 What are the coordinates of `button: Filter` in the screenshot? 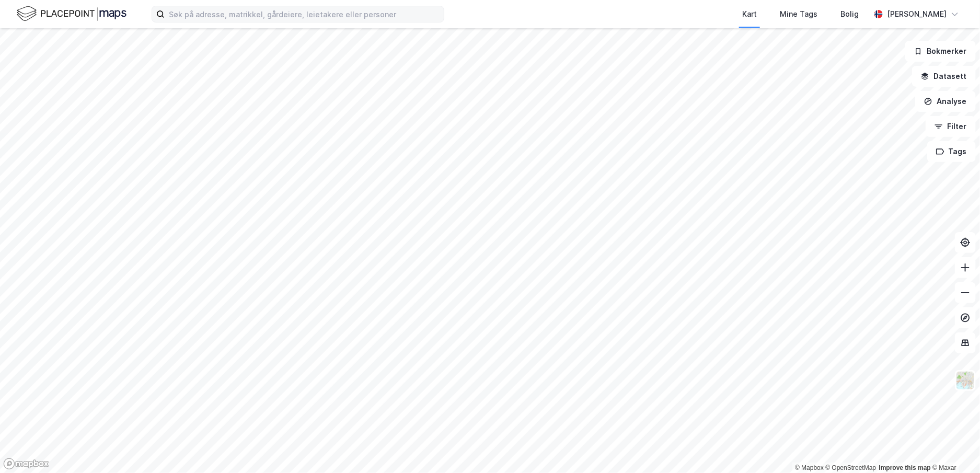 It's located at (951, 126).